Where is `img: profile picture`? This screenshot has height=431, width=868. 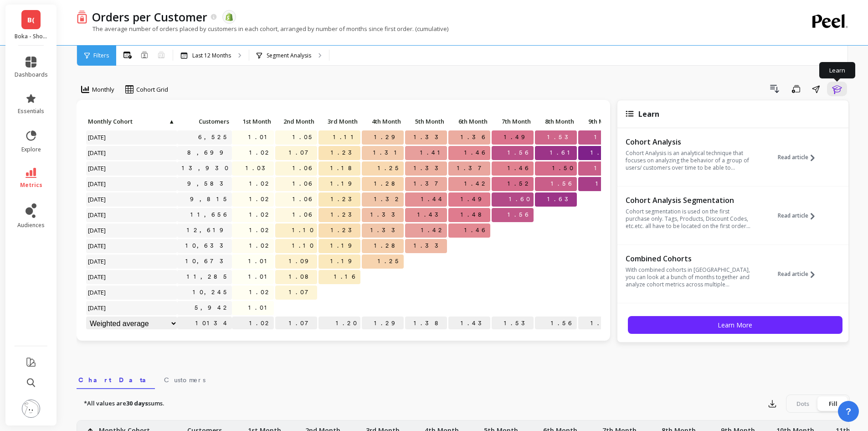 img: profile picture is located at coordinates (31, 408).